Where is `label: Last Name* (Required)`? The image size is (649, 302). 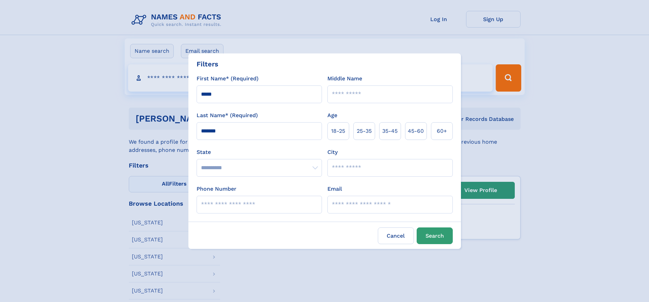 label: Last Name* (Required) is located at coordinates (227, 115).